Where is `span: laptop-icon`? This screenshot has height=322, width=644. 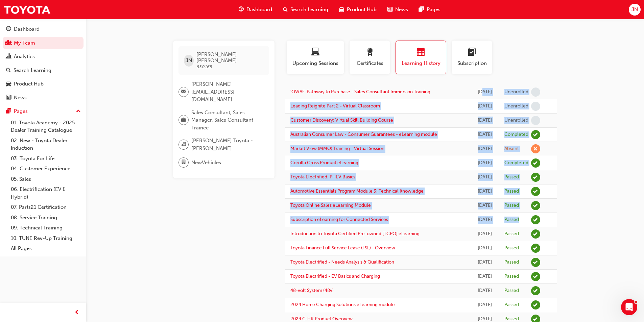 span: laptop-icon is located at coordinates (316, 52).